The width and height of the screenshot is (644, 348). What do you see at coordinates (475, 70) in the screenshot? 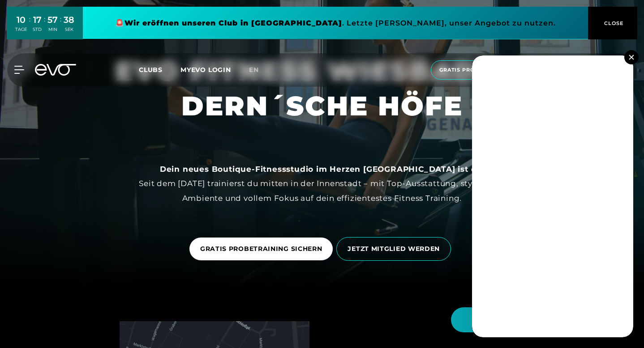
I see `span: Gratis Probetraining` at bounding box center [475, 70].